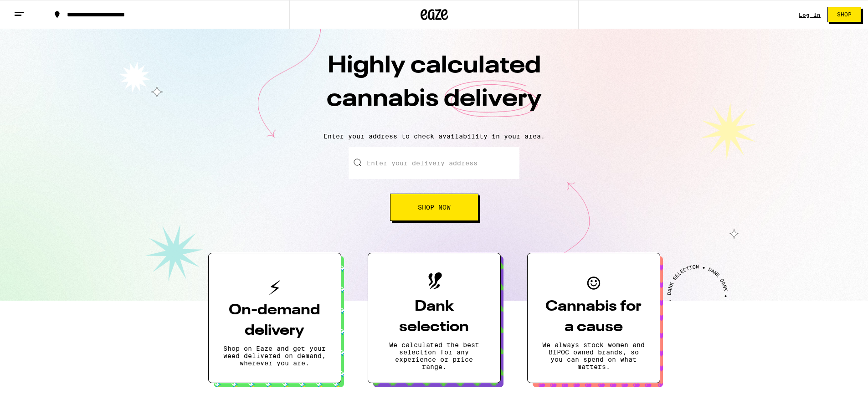  I want to click on h3: On-demand delivery, so click(275, 321).